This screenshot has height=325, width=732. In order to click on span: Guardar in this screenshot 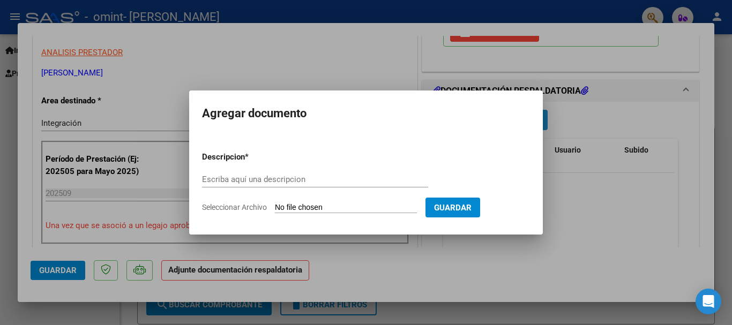, I will do `click(453, 208)`.